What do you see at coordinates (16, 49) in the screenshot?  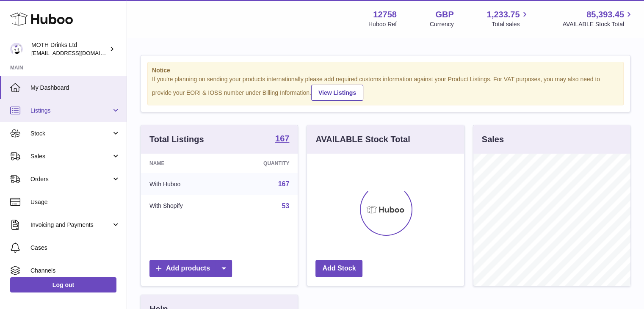 I see `img: internalAdmin-12758@internal.huboo.com` at bounding box center [16, 49].